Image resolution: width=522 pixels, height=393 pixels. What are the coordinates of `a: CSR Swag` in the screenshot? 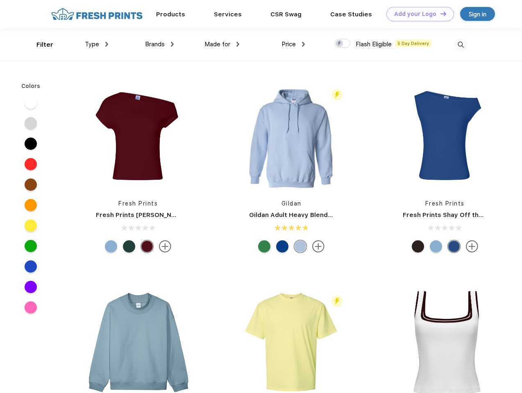 It's located at (286, 14).